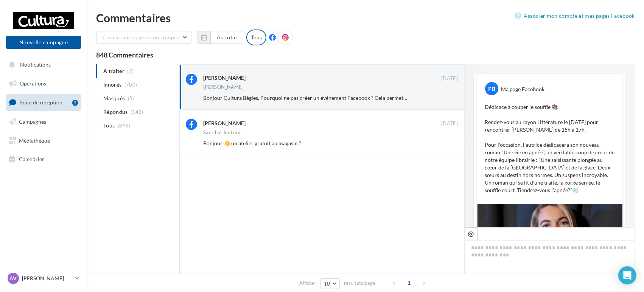 The height and width of the screenshot is (292, 644). What do you see at coordinates (34, 140) in the screenshot?
I see `span: Médiathèque` at bounding box center [34, 140].